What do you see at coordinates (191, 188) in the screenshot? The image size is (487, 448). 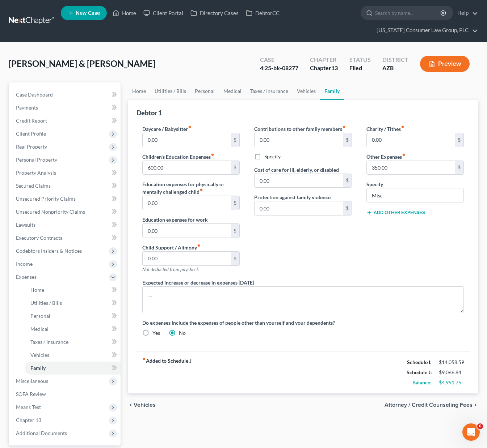 I see `label: Education expenses for physically or mentally challenged child` at bounding box center [191, 188].